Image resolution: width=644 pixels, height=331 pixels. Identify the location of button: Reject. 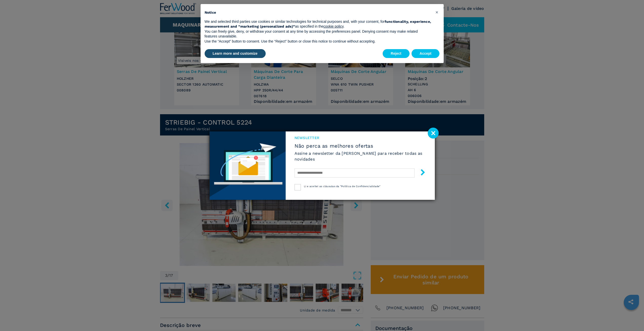
(396, 54).